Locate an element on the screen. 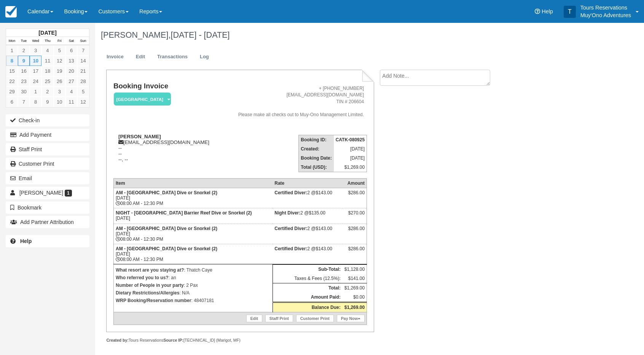 This screenshot has height=355, width=644. strong: Created by: is located at coordinates (117, 340).